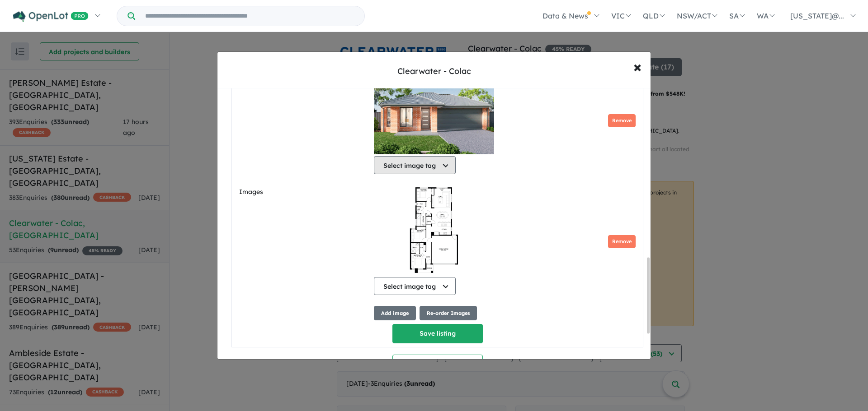 The width and height of the screenshot is (868, 411). I want to click on input: Try estate name, suburb, builder or developer, so click(250, 16).